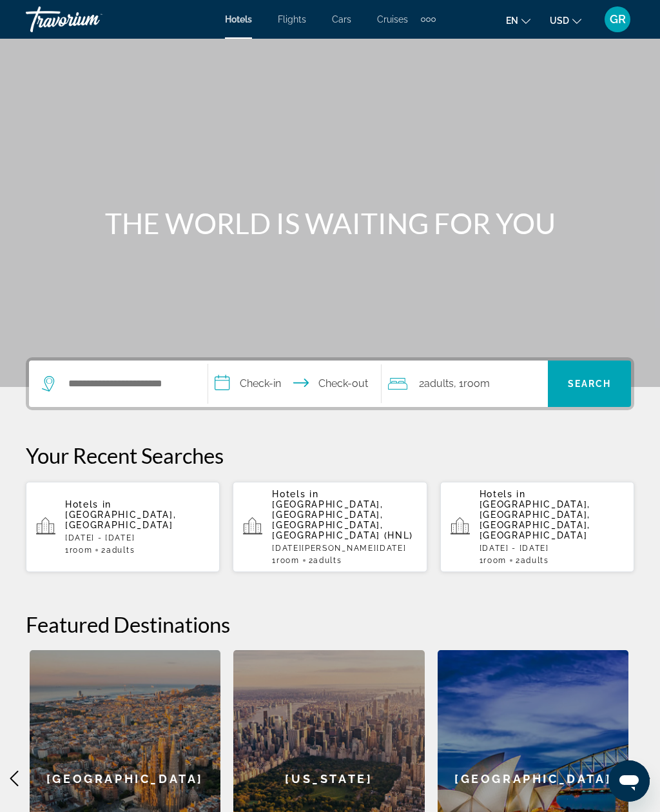 The width and height of the screenshot is (660, 812). What do you see at coordinates (618, 19) in the screenshot?
I see `span: GR` at bounding box center [618, 19].